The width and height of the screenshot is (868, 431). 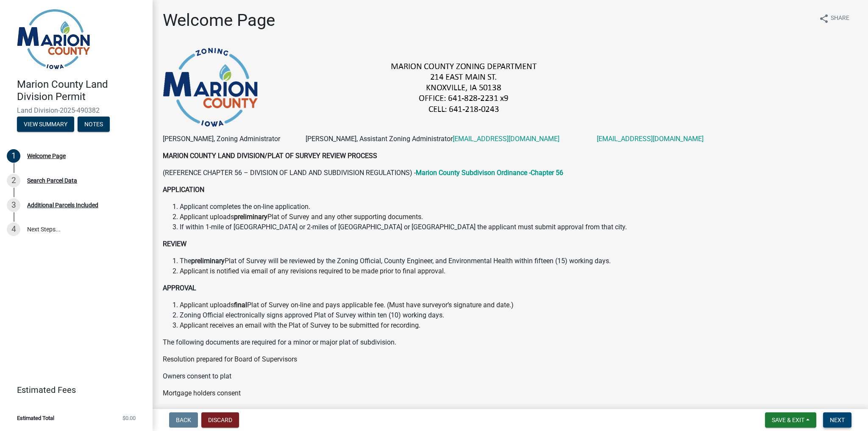 I want to click on li: Applicant completes the on-line application., so click(x=519, y=207).